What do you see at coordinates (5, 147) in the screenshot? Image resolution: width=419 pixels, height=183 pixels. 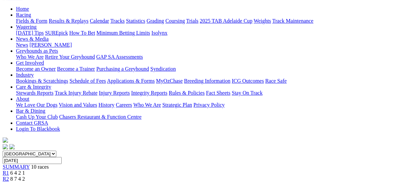 I see `img: facebook.svg` at bounding box center [5, 147].